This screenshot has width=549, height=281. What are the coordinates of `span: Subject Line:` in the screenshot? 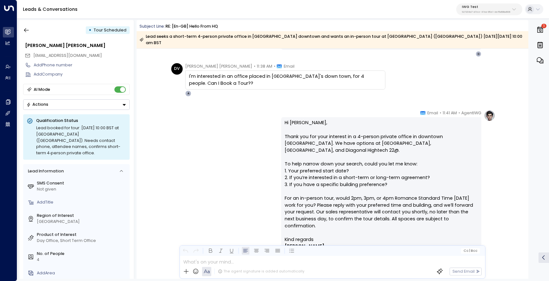 It's located at (152, 26).